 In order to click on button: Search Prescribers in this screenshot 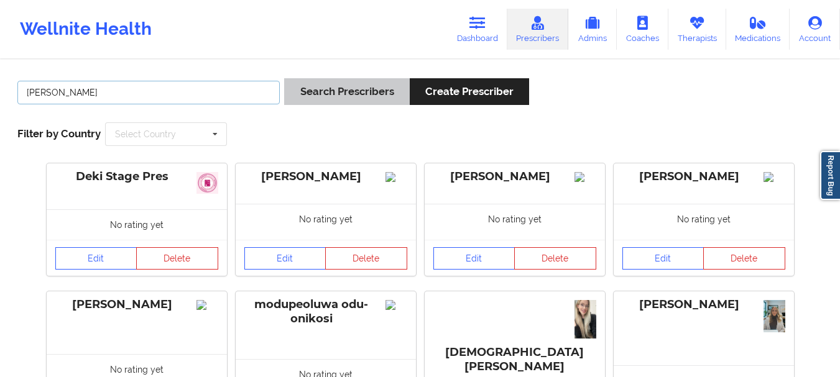, I will do `click(346, 91)`.